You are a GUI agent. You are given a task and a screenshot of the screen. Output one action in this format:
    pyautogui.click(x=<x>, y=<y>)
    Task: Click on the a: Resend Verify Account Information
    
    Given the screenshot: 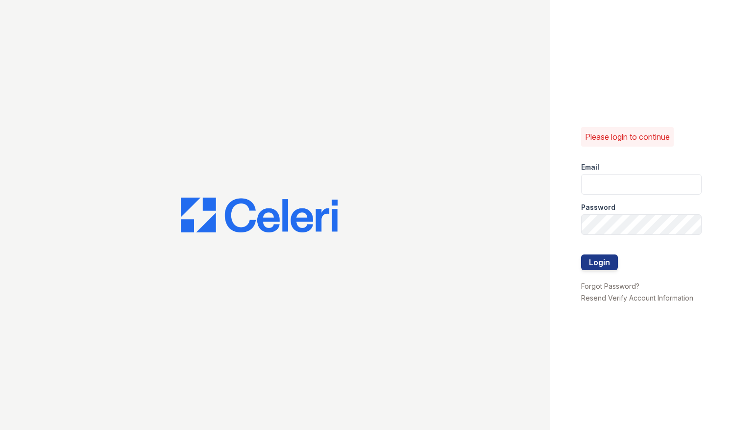 What is the action you would take?
    pyautogui.click(x=637, y=297)
    